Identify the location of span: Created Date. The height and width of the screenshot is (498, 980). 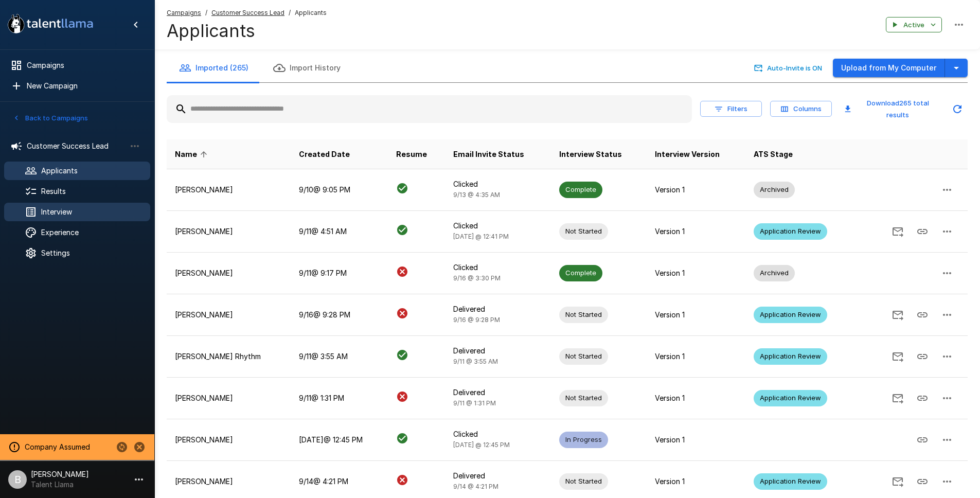
(324, 154).